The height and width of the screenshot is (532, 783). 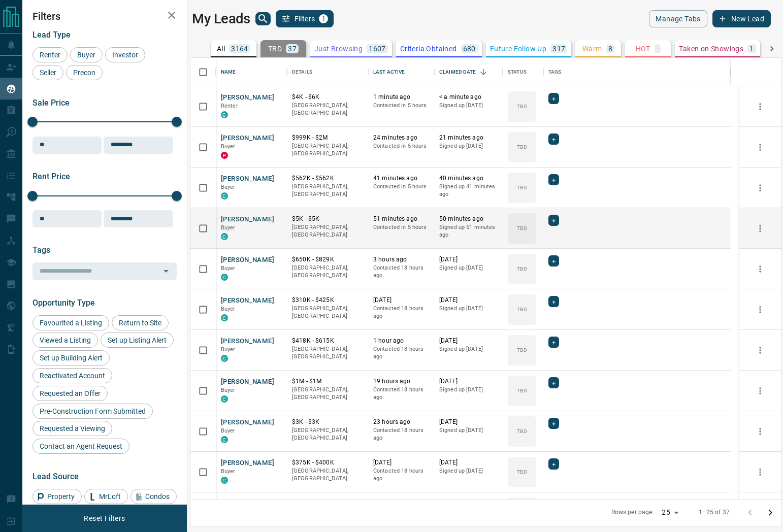 I want to click on div: Renter, so click(x=50, y=55).